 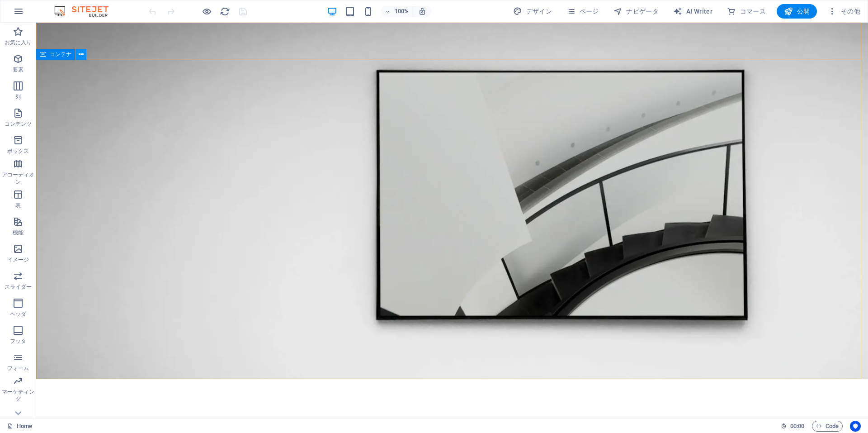 What do you see at coordinates (61, 54) in the screenshot?
I see `span: コンテナ` at bounding box center [61, 54].